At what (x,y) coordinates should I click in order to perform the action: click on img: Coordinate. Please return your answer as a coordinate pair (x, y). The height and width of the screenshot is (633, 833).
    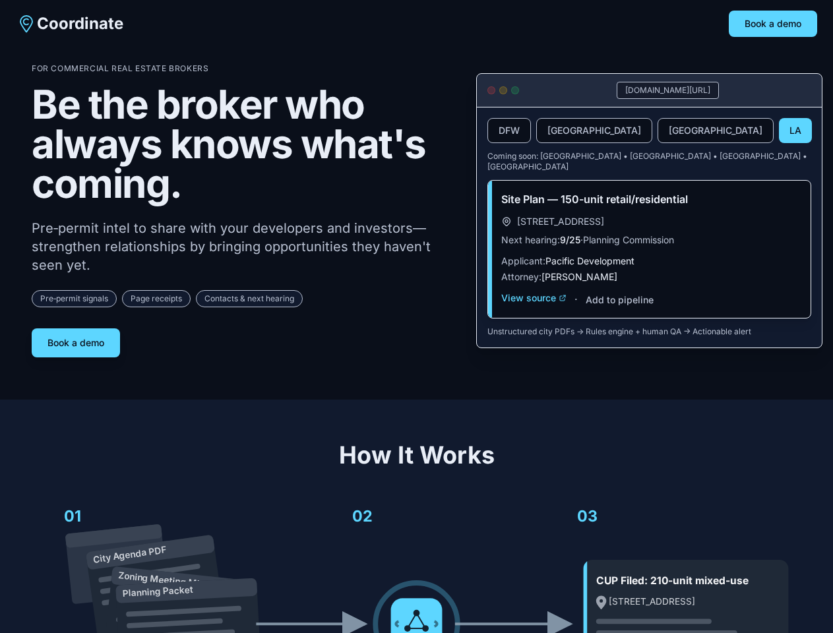
    Looking at the image, I should click on (26, 24).